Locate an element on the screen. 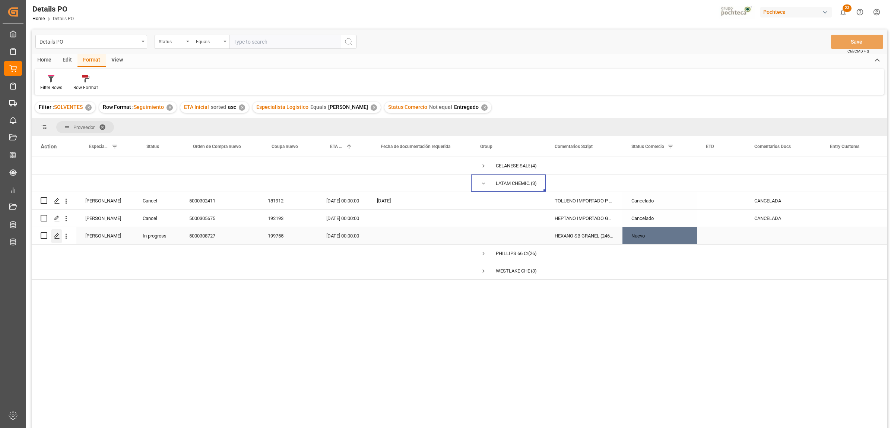 The width and height of the screenshot is (894, 428). div: 5000302411 is located at coordinates (219, 200).